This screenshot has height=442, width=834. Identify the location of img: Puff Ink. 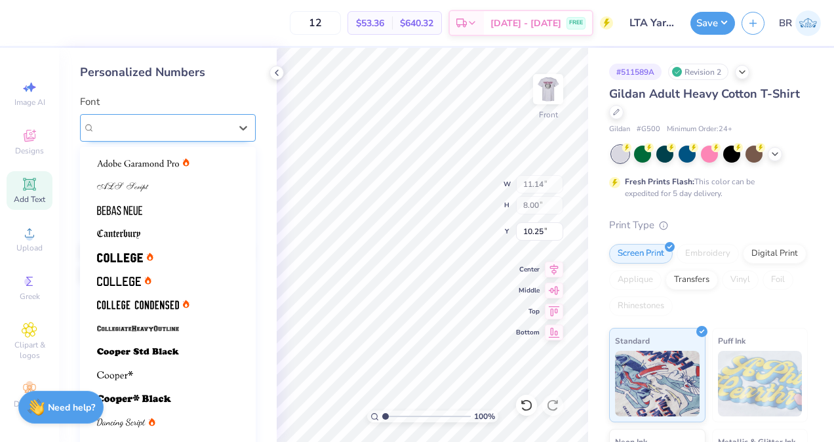
(760, 384).